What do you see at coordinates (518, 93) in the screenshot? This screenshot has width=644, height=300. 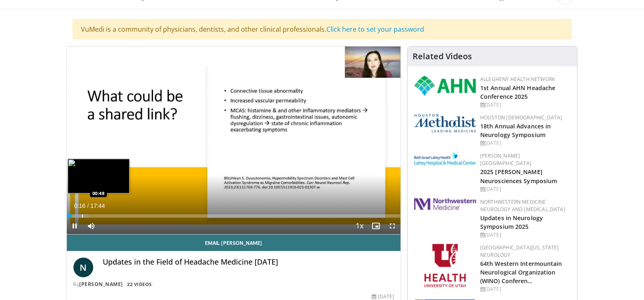 I see `a: 1st Annual AHN Headache Conference 2025` at bounding box center [518, 93].